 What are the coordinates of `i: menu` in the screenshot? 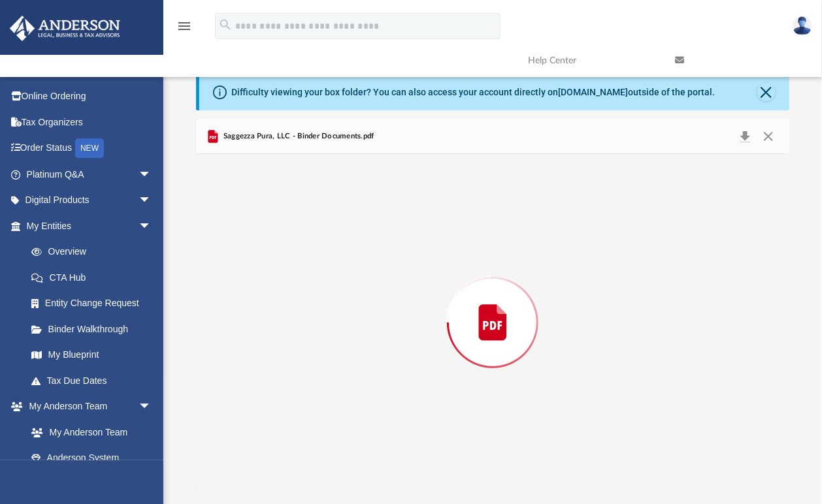 It's located at (184, 26).